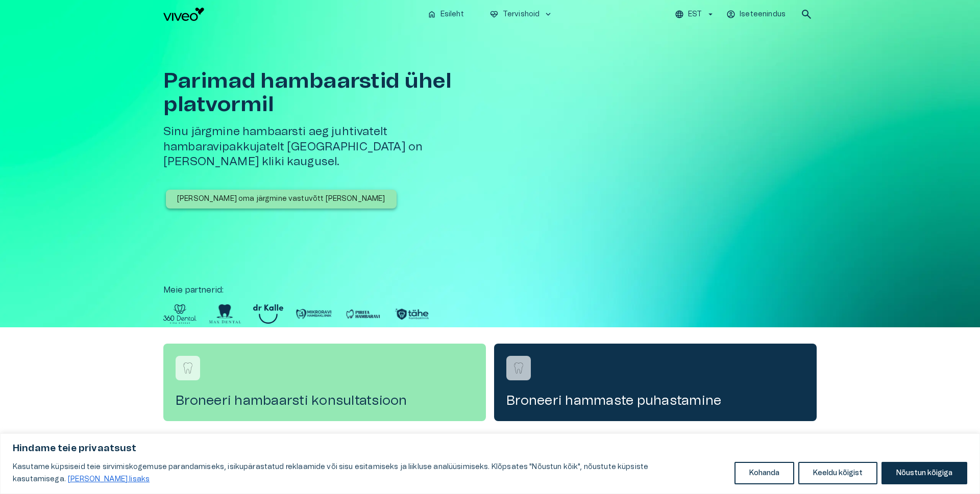 The width and height of the screenshot is (980, 494). I want to click on p: Kasutame küpsiseid teie sirvimiskogemuse parandamiseks, isikupärastatud reklaamide või sisu esita..., so click(369, 473).